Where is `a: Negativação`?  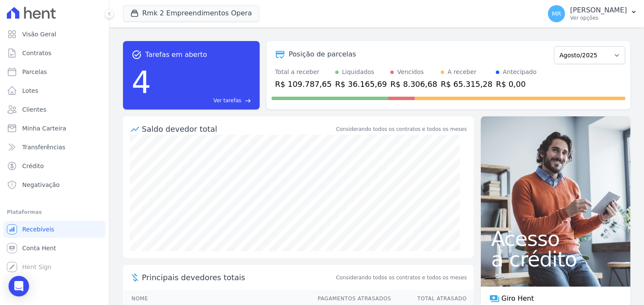
a: Negativação is located at coordinates (54, 185).